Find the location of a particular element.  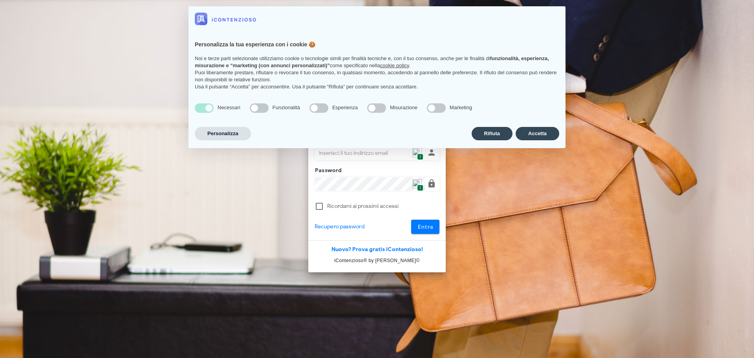

strong: funzionalità, esperienza, misurazione e “marketing (con annunci personalizzati)” is located at coordinates (372, 62).